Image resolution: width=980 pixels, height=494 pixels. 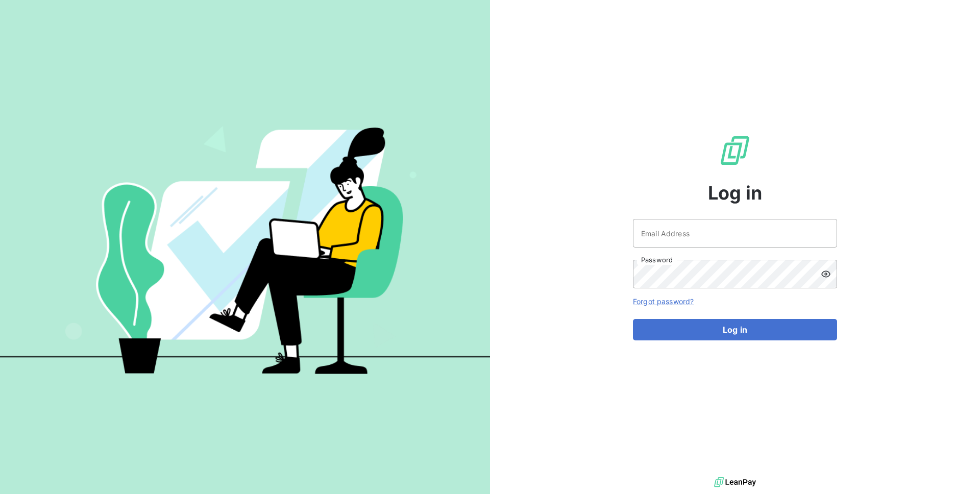 What do you see at coordinates (735, 330) in the screenshot?
I see `button: Log in` at bounding box center [735, 330].